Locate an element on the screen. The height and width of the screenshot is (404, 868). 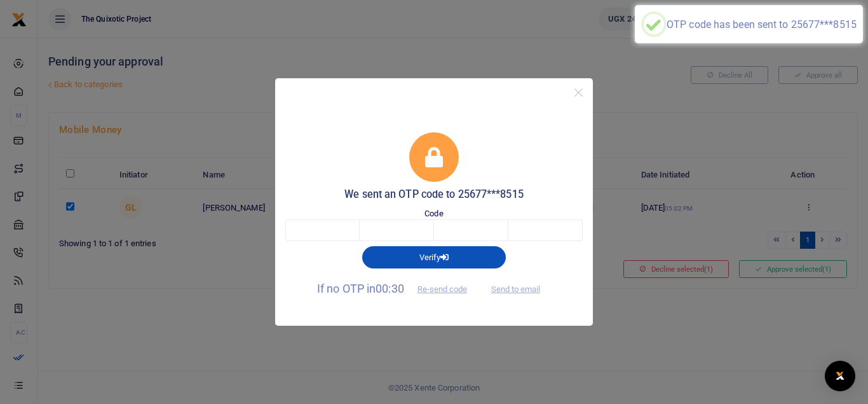
button: Verify is located at coordinates (434, 257).